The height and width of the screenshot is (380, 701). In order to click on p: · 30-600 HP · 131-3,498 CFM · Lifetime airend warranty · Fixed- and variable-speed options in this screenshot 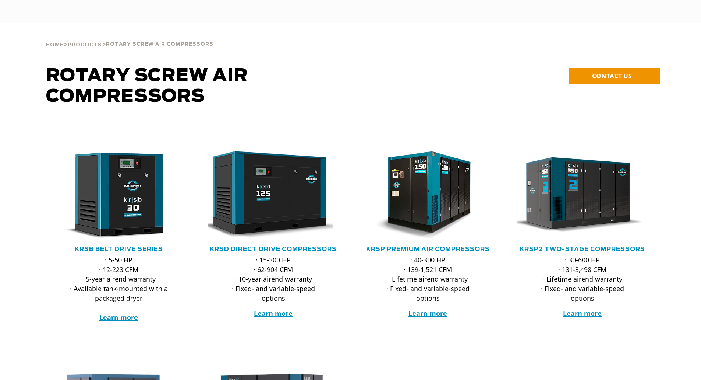, I will do `click(583, 279)`.